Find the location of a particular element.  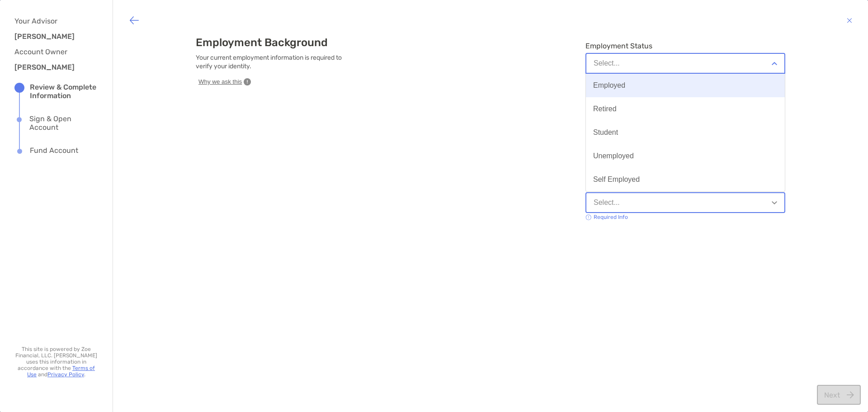

h4: Your Advisor is located at coordinates (53, 21).